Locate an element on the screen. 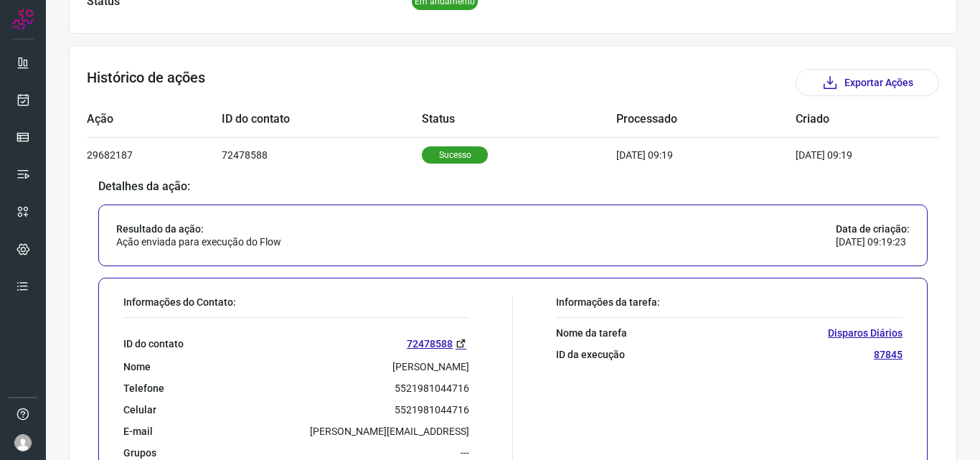 This screenshot has width=980, height=460. td: Ação is located at coordinates (154, 119).